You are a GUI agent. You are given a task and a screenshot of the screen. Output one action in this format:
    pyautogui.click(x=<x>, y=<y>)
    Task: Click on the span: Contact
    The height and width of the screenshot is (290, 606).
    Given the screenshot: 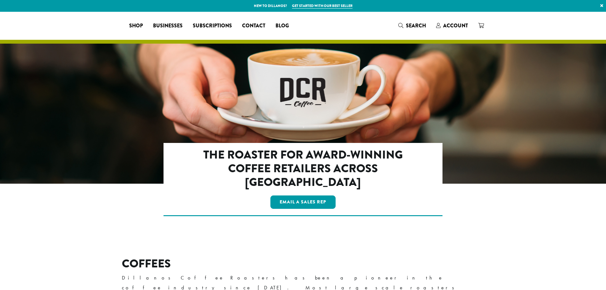 What is the action you would take?
    pyautogui.click(x=254, y=26)
    